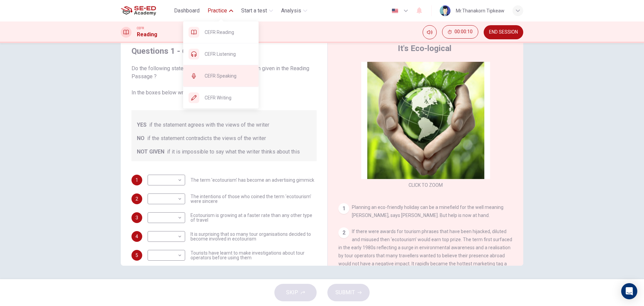  I want to click on span: CEFR Reading, so click(229, 32).